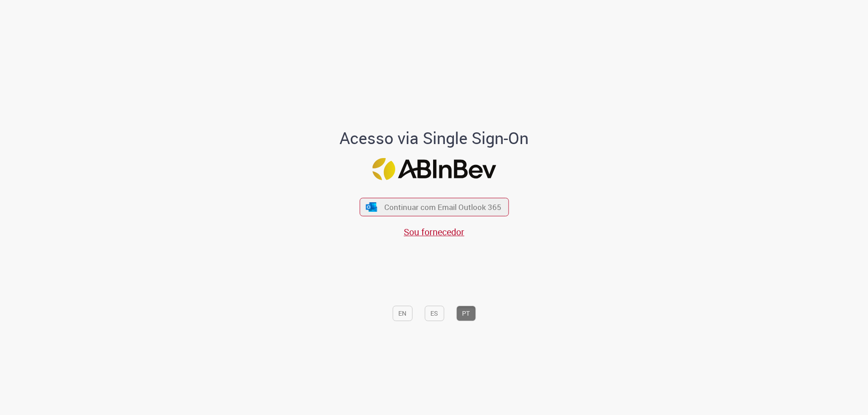 Image resolution: width=868 pixels, height=415 pixels. I want to click on span: Sou fornecedor, so click(434, 232).